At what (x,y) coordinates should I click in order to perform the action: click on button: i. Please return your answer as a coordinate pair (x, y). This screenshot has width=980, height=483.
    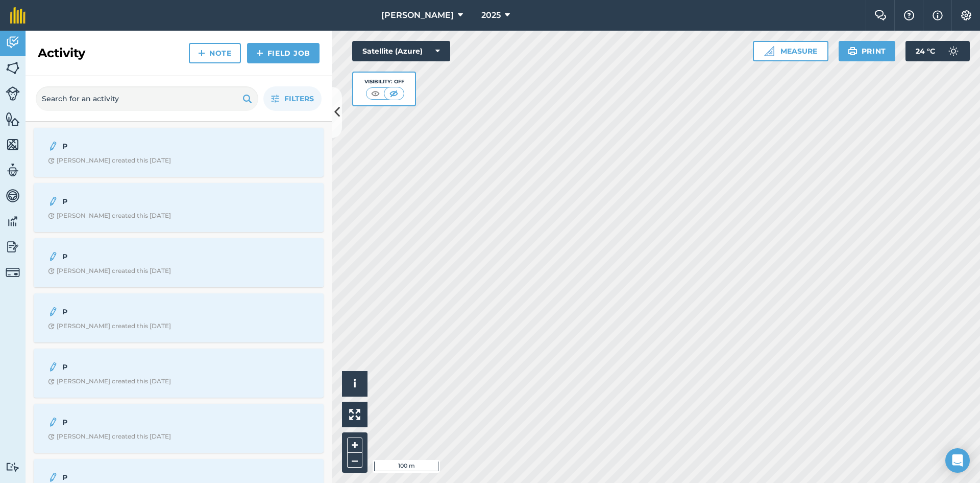
    Looking at the image, I should click on (355, 384).